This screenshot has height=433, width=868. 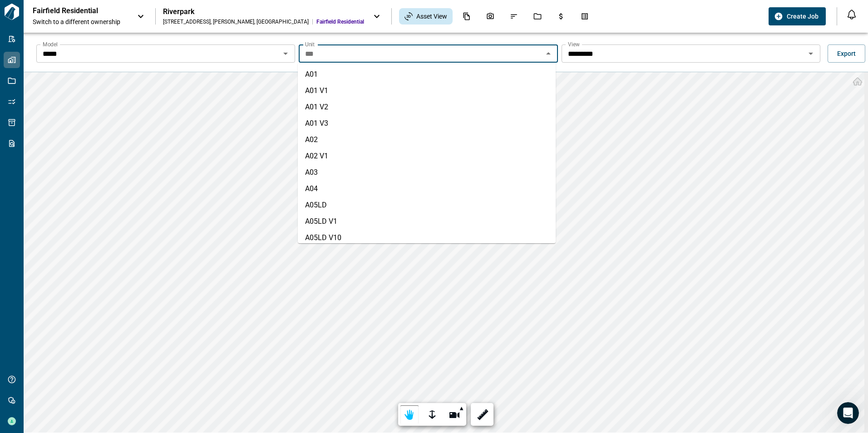 What do you see at coordinates (548, 53) in the screenshot?
I see `button: Close` at bounding box center [548, 53].